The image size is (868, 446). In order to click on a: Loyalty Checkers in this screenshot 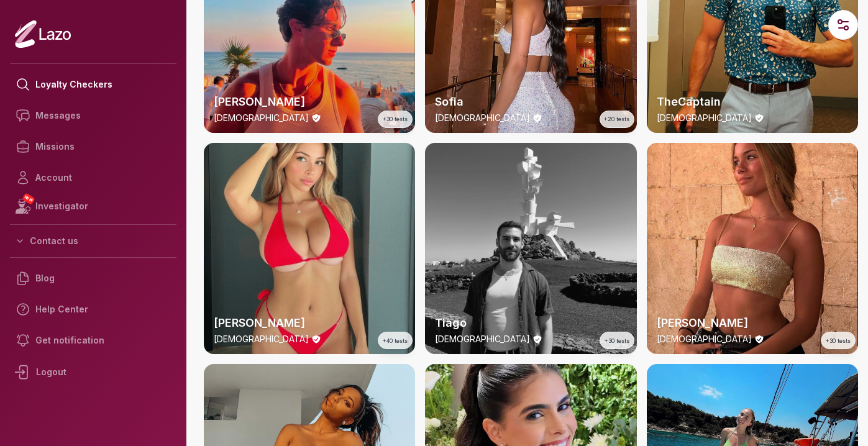, I will do `click(93, 84)`.